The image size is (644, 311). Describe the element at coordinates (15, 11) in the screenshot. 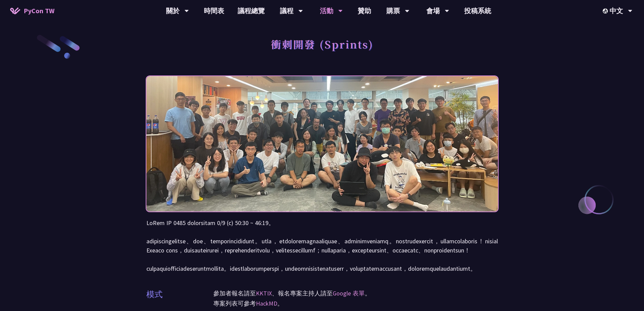

I see `img: Home icon of PyCon TW 2025` at that location.